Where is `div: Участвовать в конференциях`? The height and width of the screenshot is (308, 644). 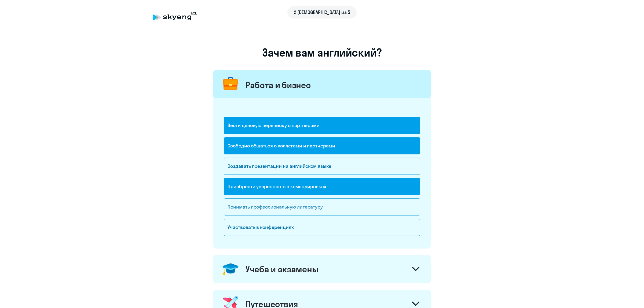
div: Участвовать в конференциях is located at coordinates (322, 227).